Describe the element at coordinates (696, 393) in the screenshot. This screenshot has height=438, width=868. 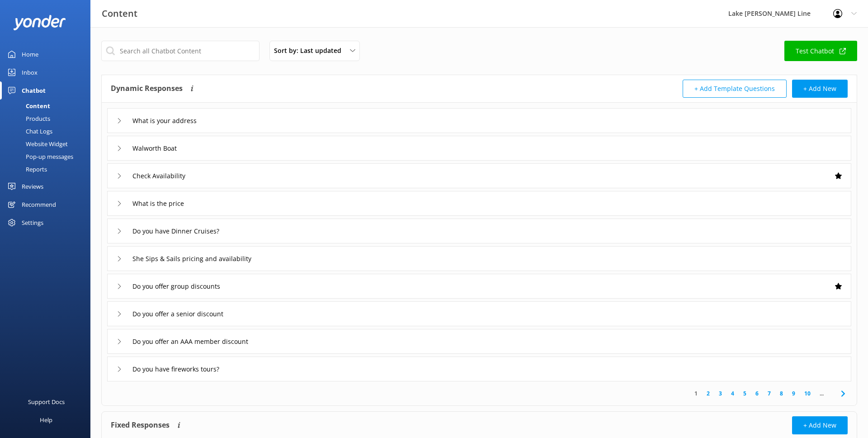
I see `a: 1` at that location.